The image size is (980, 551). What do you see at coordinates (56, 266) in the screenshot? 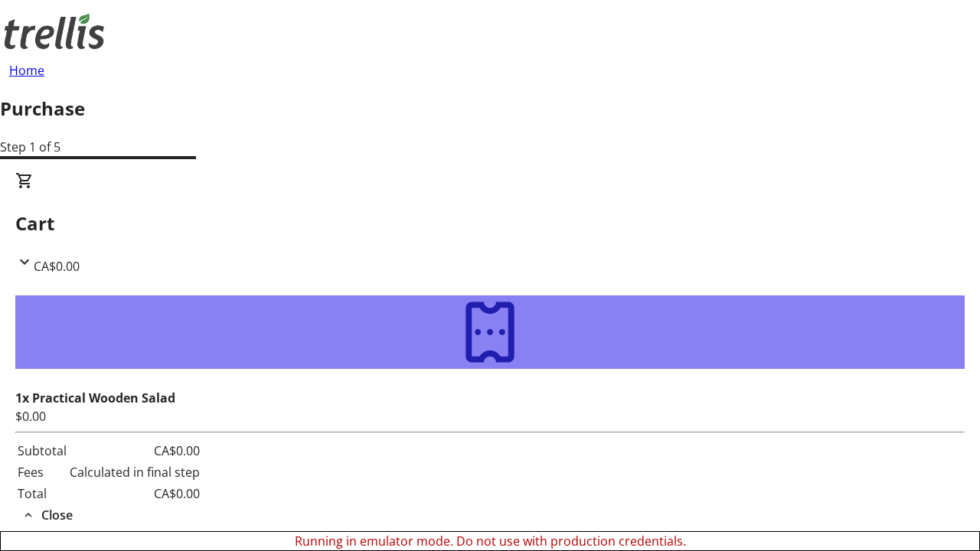
I see `span: CA$0.00` at bounding box center [56, 266].